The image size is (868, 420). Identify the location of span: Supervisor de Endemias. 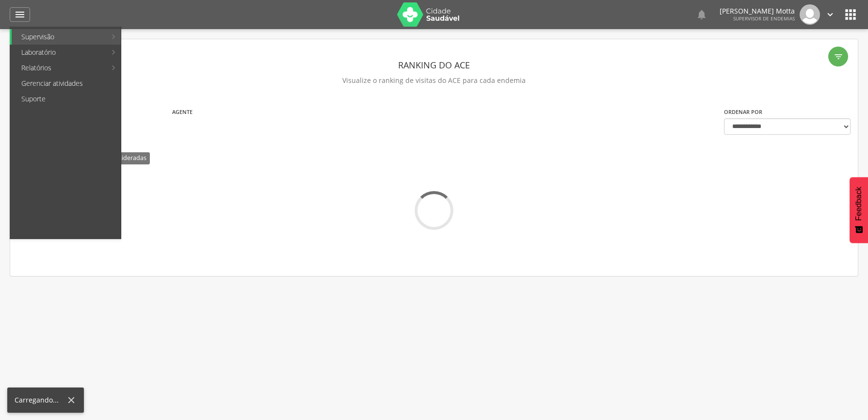
(764, 19).